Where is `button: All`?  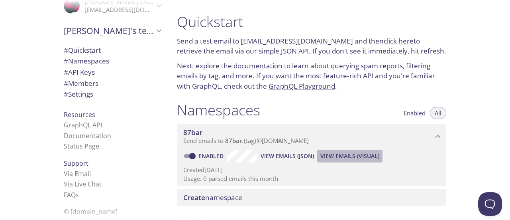 button: All is located at coordinates (438, 113).